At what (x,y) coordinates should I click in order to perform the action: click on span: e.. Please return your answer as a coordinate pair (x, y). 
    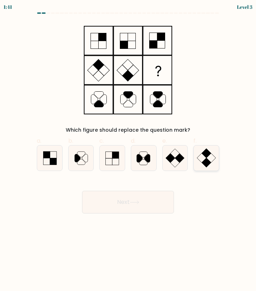
    Looking at the image, I should click on (165, 141).